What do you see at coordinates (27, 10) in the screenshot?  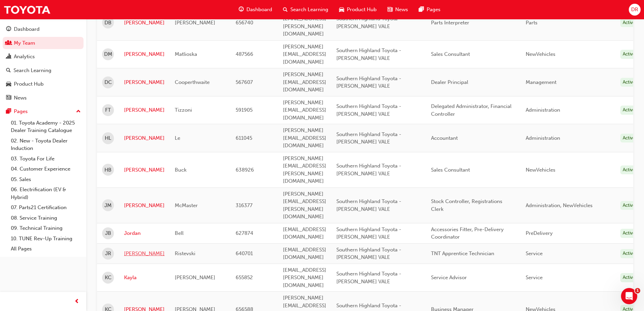 I see `img: Trak` at bounding box center [27, 10].